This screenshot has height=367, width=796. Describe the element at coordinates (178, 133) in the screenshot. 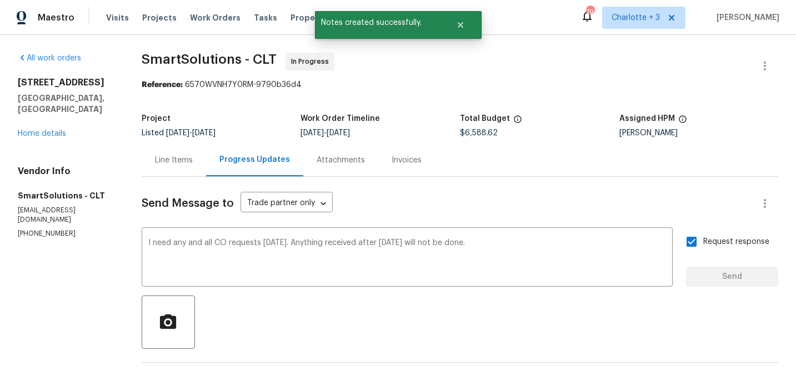

I see `span: Listed` at that location.